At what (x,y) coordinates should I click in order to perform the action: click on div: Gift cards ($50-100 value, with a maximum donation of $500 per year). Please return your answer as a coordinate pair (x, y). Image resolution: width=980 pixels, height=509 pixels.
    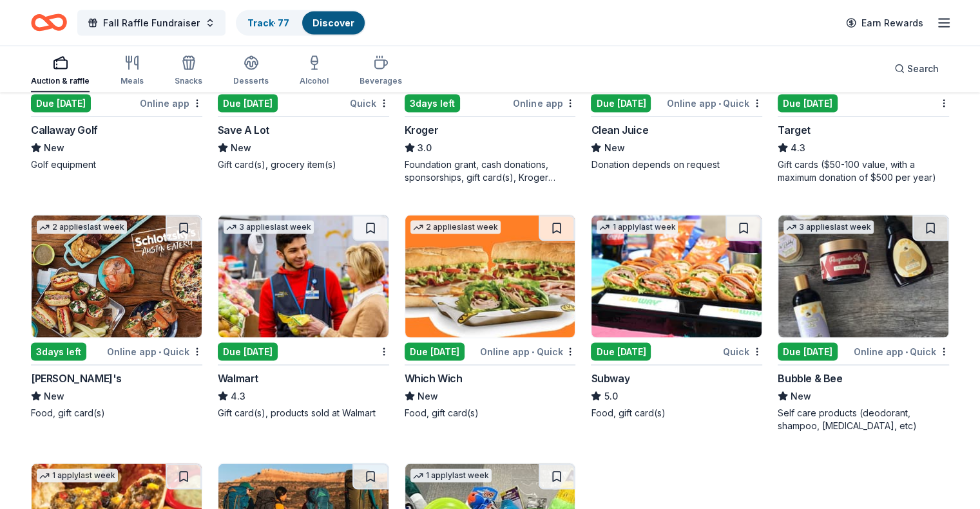
    Looking at the image, I should click on (863, 171).